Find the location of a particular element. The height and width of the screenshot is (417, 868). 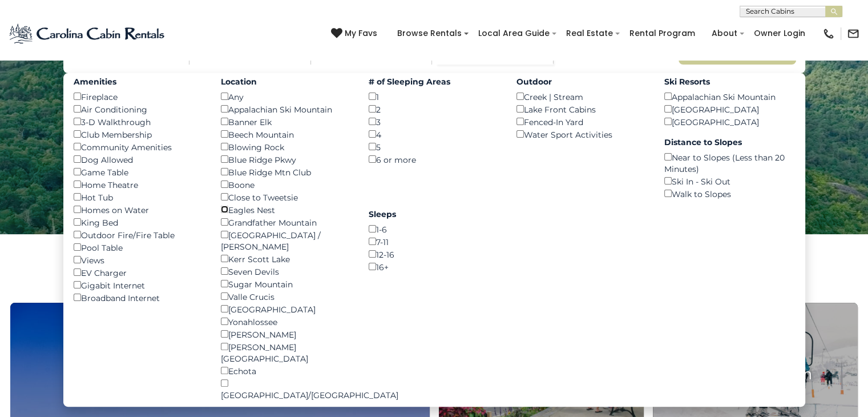

div: 3 is located at coordinates (434, 122).